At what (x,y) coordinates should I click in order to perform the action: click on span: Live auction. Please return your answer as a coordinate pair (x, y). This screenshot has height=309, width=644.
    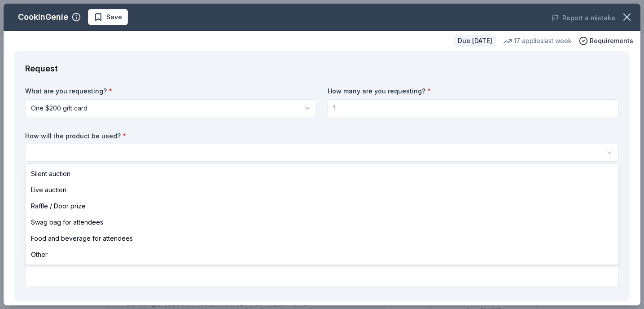
    Looking at the image, I should click on (48, 190).